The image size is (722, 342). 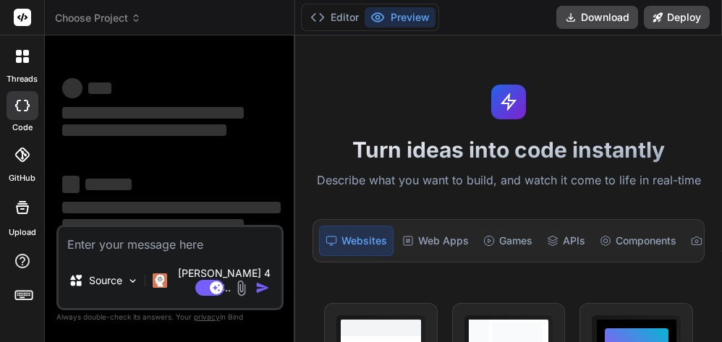 What do you see at coordinates (98, 18) in the screenshot?
I see `span: Choose Project` at bounding box center [98, 18].